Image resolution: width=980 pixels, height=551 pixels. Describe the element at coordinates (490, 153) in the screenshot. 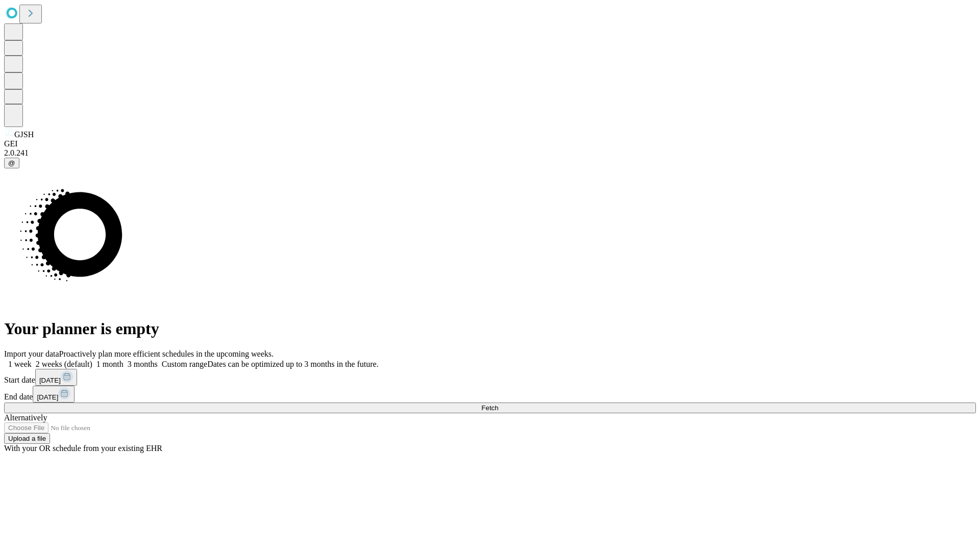

I see `div: 2.0.241` at that location.